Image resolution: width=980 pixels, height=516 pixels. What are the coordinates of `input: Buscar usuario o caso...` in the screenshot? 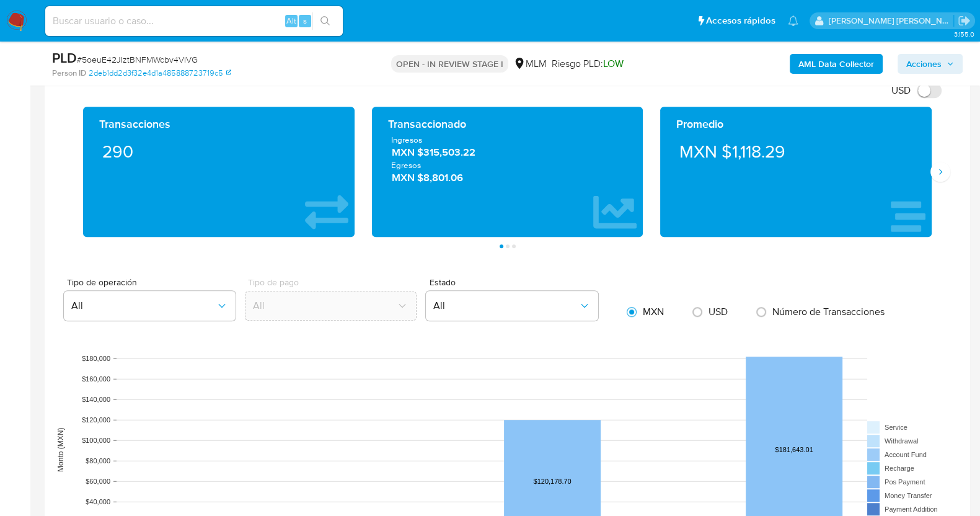 It's located at (194, 21).